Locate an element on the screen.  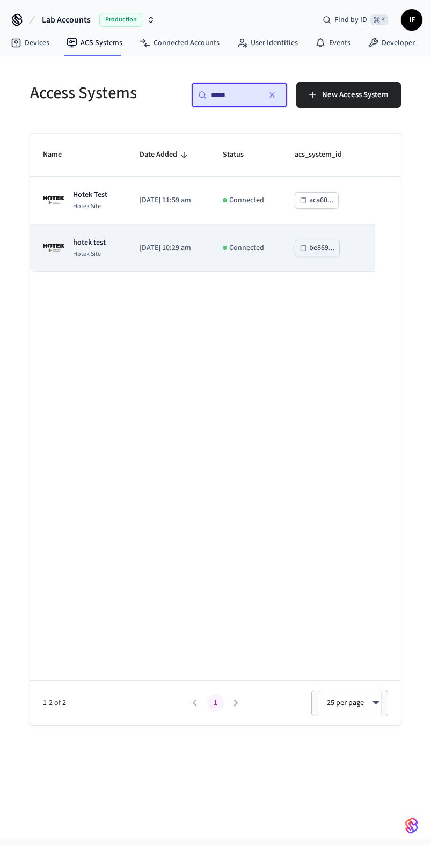
p: Hotek Test is located at coordinates (90, 195).